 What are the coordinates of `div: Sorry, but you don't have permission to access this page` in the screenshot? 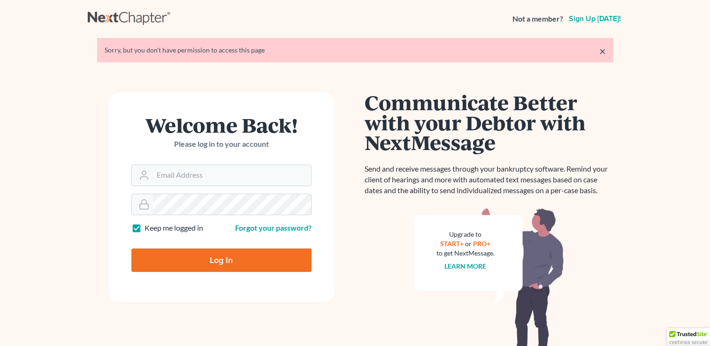 It's located at (355, 50).